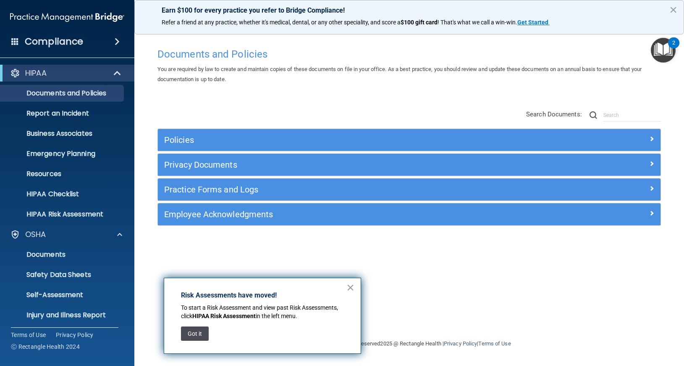 Image resolution: width=684 pixels, height=366 pixels. What do you see at coordinates (281, 22) in the screenshot?
I see `span: Refer a friend at any practice, whether it's medical, dental, or any other speciality, and score a` at bounding box center [281, 22].